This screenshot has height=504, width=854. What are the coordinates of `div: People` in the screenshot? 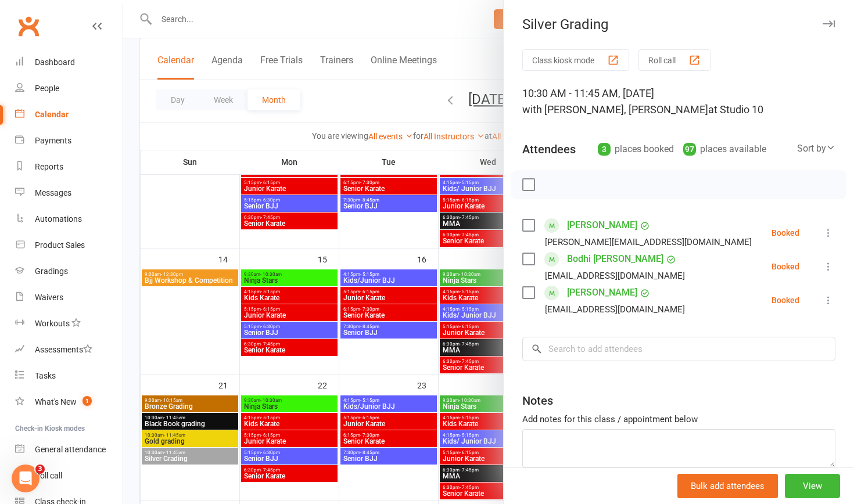 It's located at (47, 89).